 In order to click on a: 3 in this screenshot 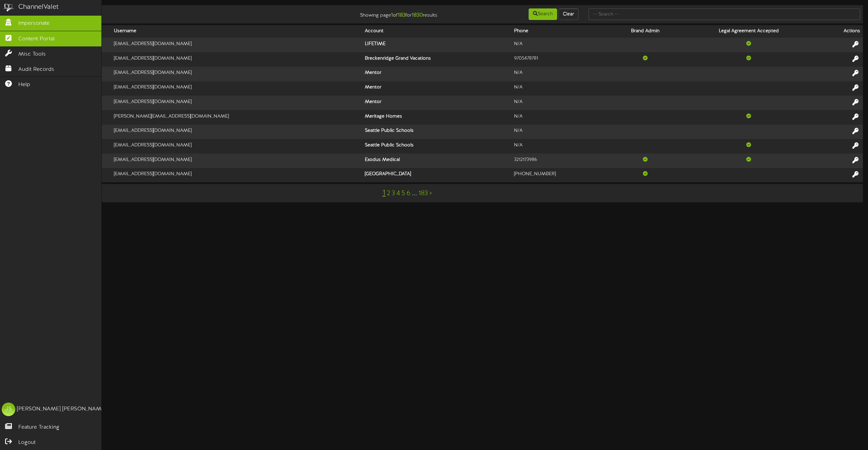, I will do `click(393, 193)`.